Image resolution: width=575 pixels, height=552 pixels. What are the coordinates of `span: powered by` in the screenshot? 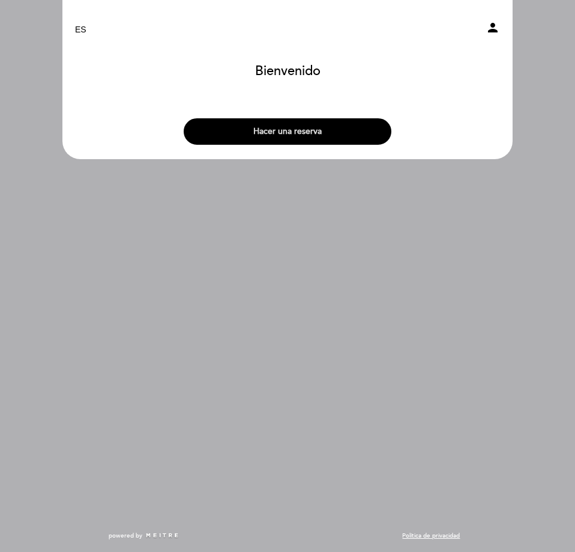 It's located at (125, 536).